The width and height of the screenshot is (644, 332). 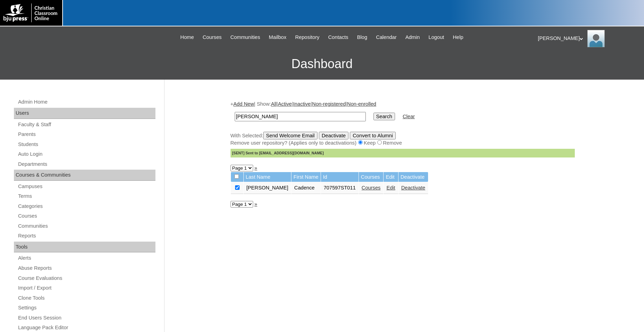 I want to click on div: + | Show: | | | |, so click(x=403, y=129).